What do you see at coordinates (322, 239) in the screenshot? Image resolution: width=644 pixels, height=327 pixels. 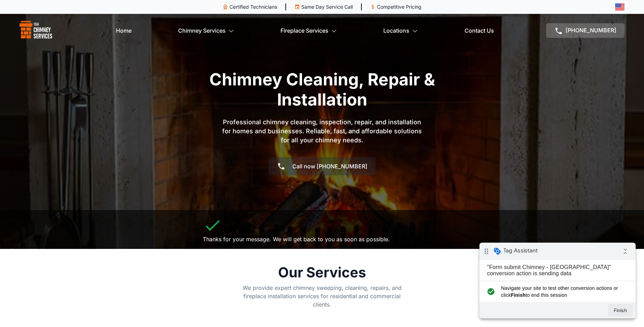 I see `p: Thanks for your message. We will get back to you as soon as possible.` at bounding box center [322, 239].